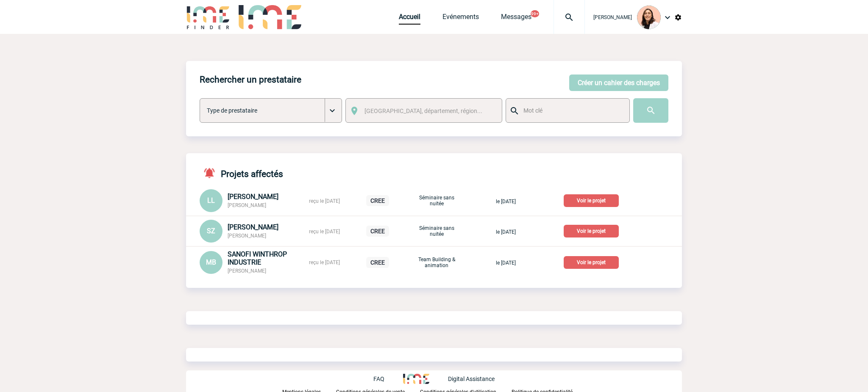 Image resolution: width=868 pixels, height=392 pixels. I want to click on span: SZ, so click(211, 231).